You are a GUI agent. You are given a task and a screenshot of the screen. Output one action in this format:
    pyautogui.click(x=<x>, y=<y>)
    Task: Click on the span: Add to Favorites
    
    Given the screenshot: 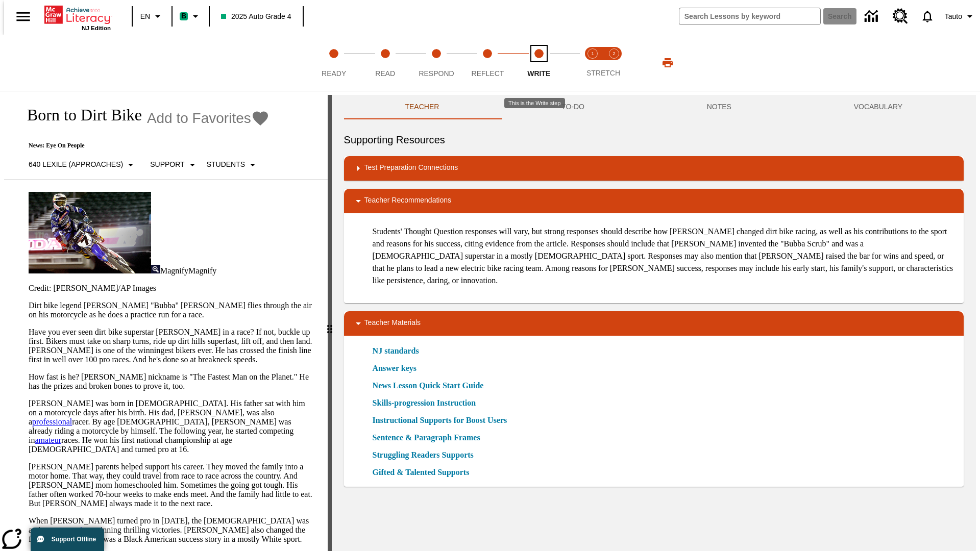 What is the action you would take?
    pyautogui.click(x=199, y=119)
    